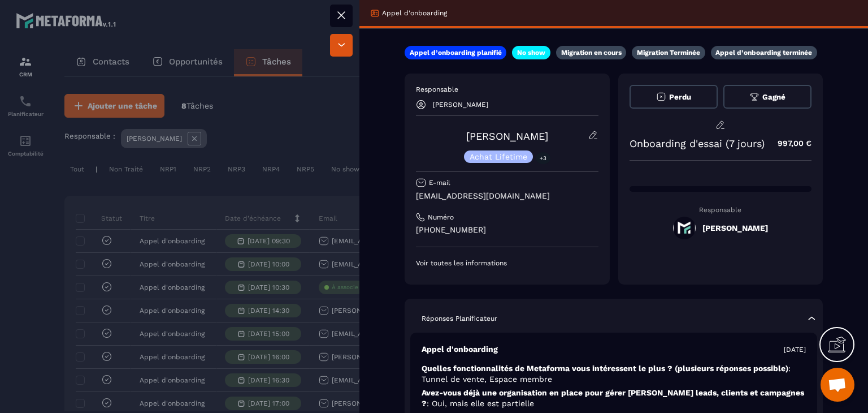 The image size is (868, 413). Describe the element at coordinates (680, 97) in the screenshot. I see `span: Perdu` at that location.